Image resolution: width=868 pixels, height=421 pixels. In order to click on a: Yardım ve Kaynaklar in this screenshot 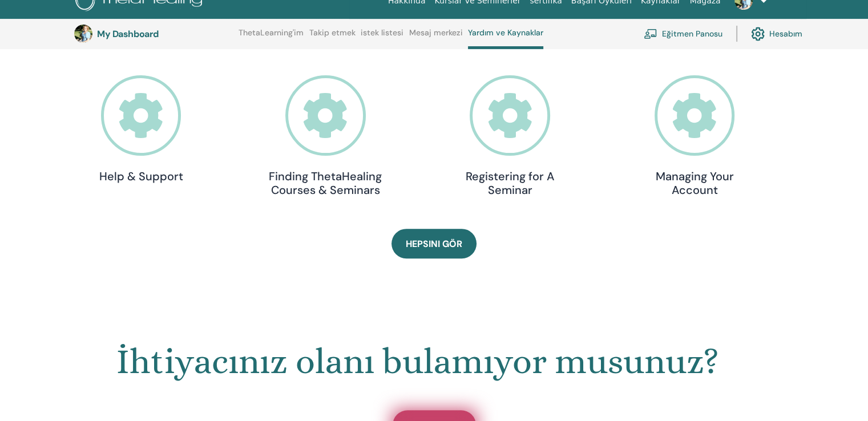, I will do `click(505, 38)`.